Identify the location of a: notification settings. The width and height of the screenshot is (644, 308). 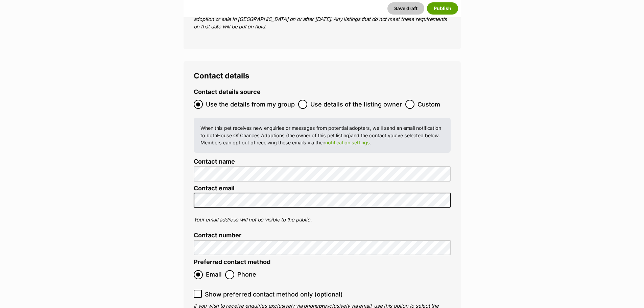
(347, 142).